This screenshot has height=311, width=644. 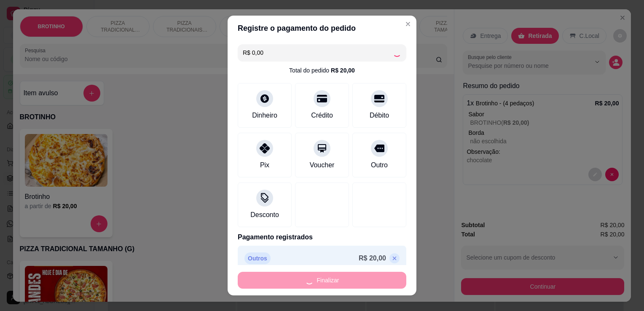 What do you see at coordinates (379, 165) in the screenshot?
I see `div: Outro` at bounding box center [379, 165].